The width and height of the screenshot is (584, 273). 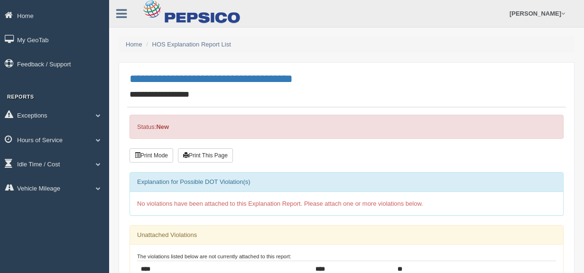 What do you see at coordinates (346, 235) in the screenshot?
I see `div: Unattached Violations` at bounding box center [346, 235].